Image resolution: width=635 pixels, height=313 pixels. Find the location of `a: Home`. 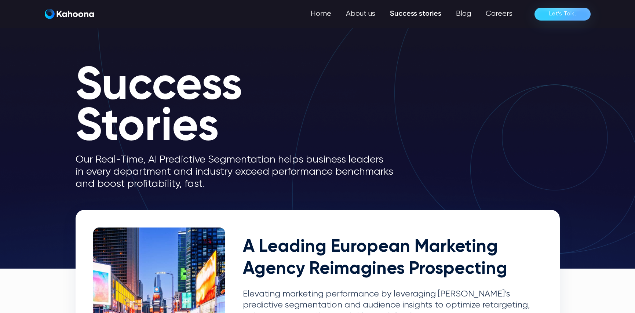

a: Home is located at coordinates (321, 14).